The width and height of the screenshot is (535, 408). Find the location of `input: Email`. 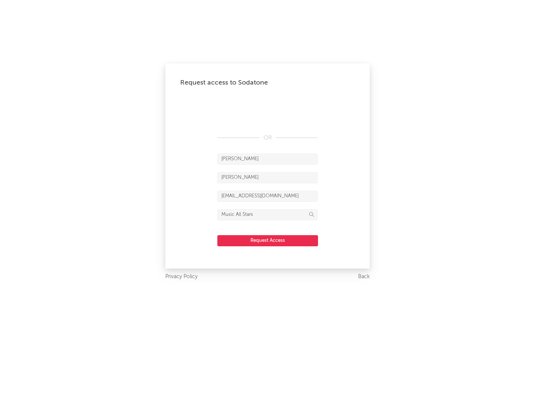

input: Email is located at coordinates (267, 196).